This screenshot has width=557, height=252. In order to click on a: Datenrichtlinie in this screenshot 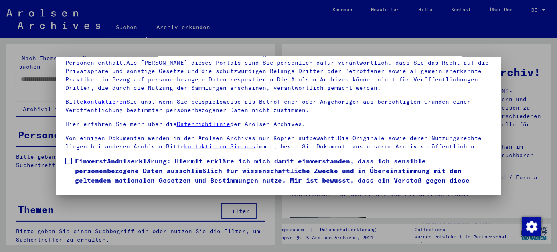, I will do `click(203, 124)`.